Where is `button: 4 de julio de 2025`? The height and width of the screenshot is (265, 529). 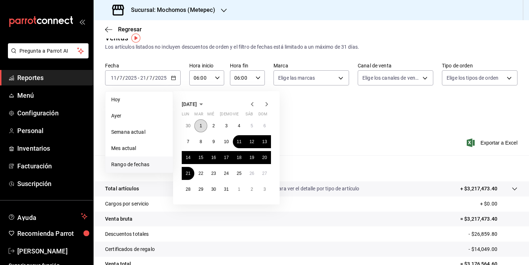 button: 4 de julio de 2025 is located at coordinates (239, 126).